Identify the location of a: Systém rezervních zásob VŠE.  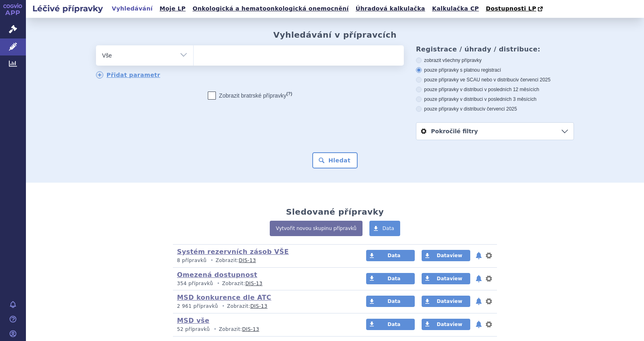
(233, 252).